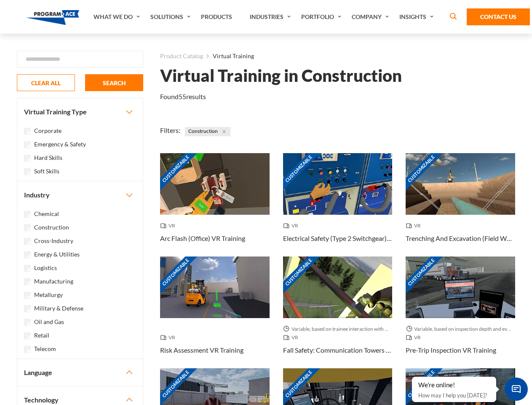 Image resolution: width=532 pixels, height=405 pixels. I want to click on h3: Arc Flash (Office) VR Training, so click(203, 238).